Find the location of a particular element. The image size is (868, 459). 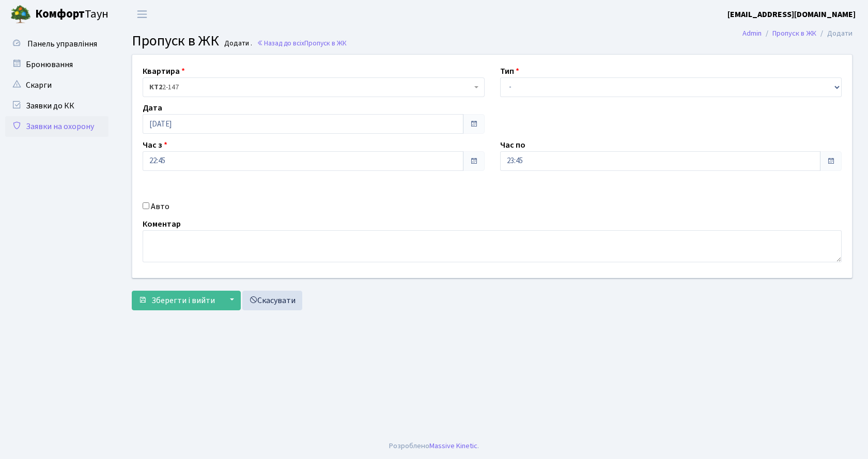

label: Авто is located at coordinates (160, 206).